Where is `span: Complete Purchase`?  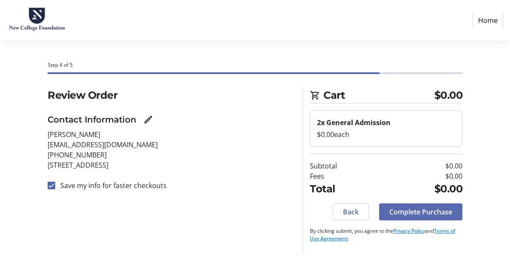 span: Complete Purchase is located at coordinates (421, 212).